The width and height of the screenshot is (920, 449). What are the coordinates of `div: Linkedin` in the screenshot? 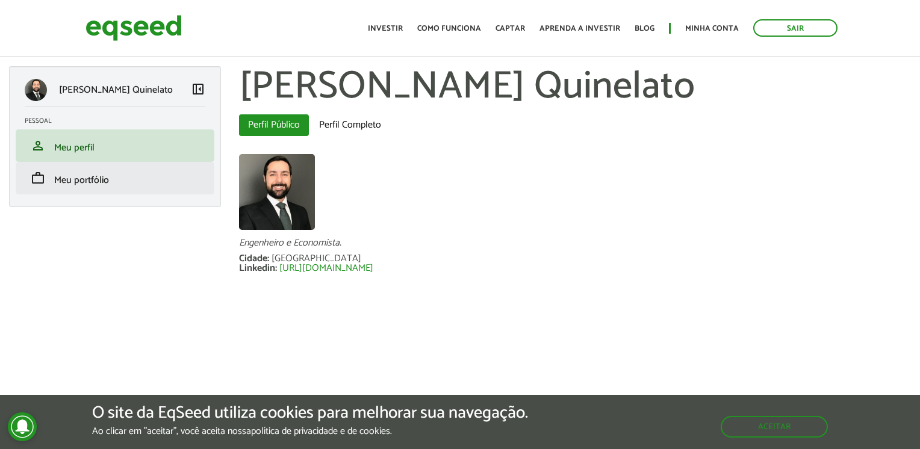 It's located at (259, 268).